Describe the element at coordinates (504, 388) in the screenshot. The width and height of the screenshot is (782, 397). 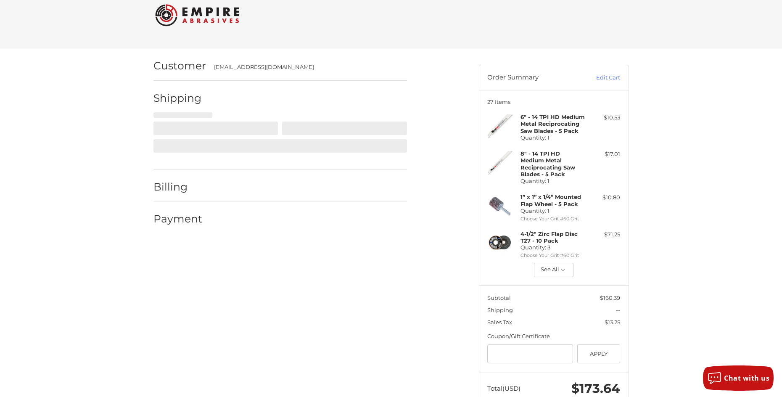
I see `span: Total (USD)` at that location.